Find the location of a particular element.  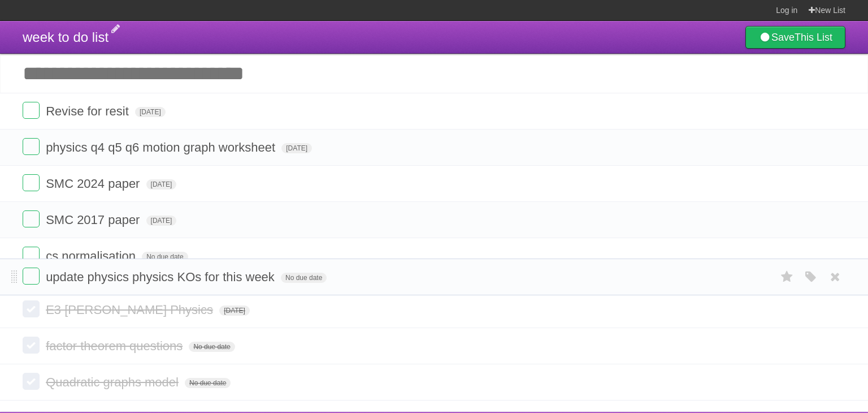

span: SMC 2017 paper is located at coordinates (94, 219).